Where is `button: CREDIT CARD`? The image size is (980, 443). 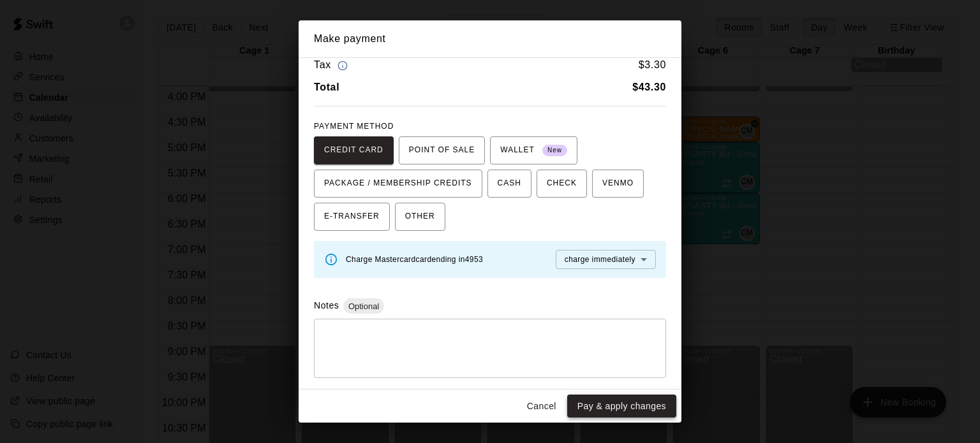
button: CREDIT CARD is located at coordinates (353, 151).